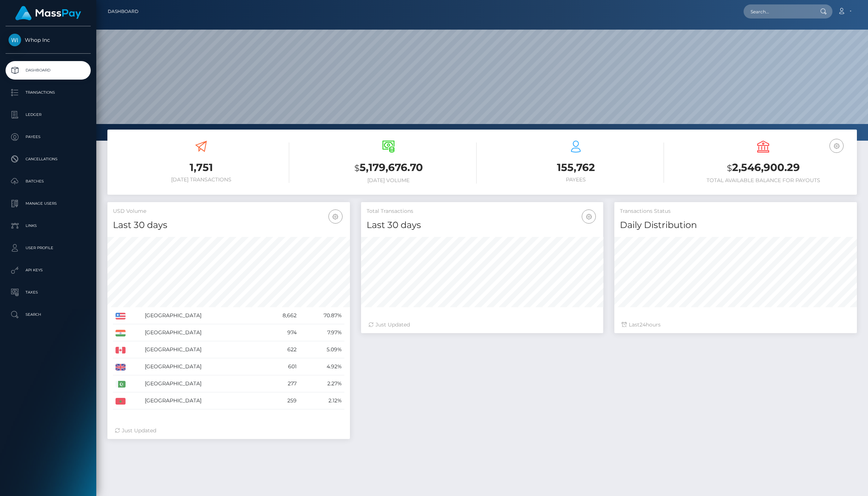 The height and width of the screenshot is (496, 868). Describe the element at coordinates (482, 211) in the screenshot. I see `h5: Total Transactions` at that location.